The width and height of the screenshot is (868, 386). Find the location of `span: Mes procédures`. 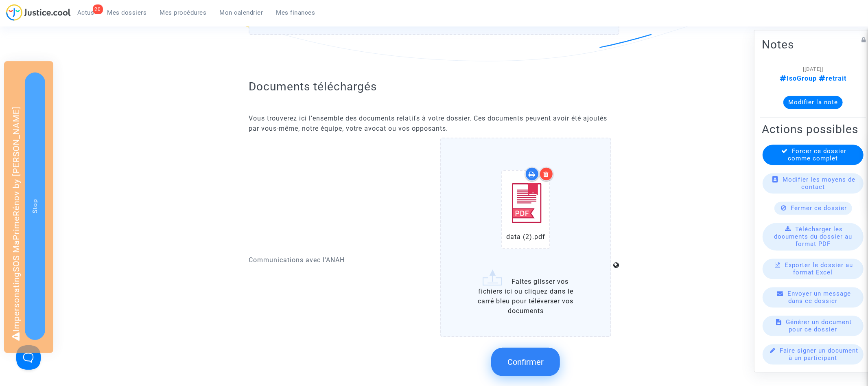

span: Mes procédures is located at coordinates (183, 13).